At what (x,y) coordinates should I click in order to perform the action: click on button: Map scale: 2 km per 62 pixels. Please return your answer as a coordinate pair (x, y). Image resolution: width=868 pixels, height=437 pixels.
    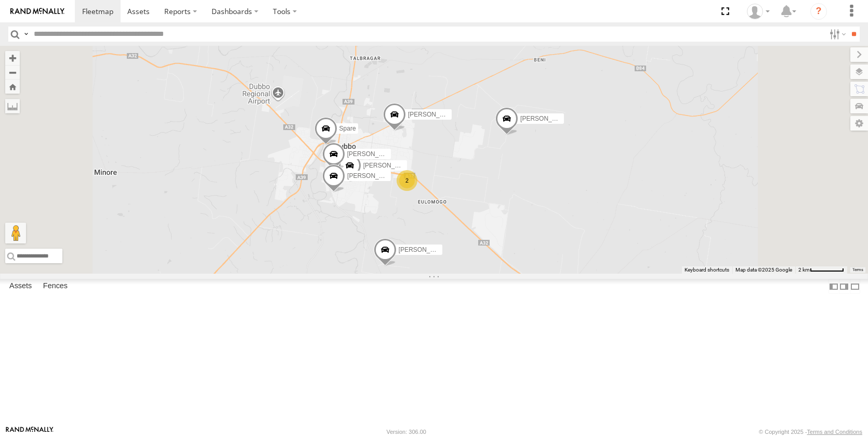
    Looking at the image, I should click on (821, 270).